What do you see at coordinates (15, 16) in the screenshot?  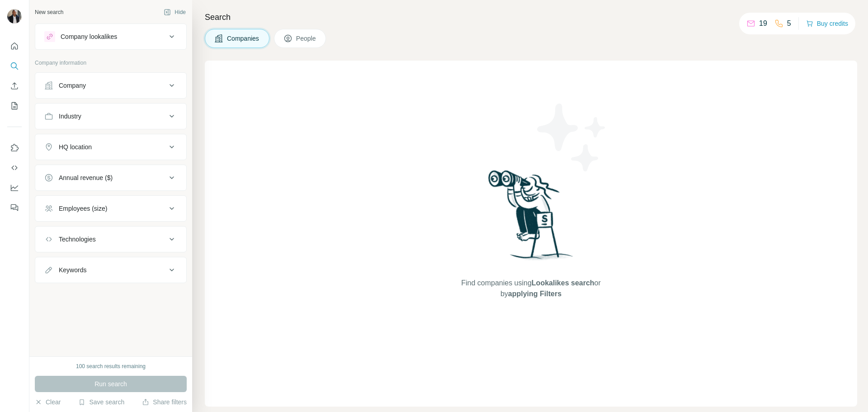 I see `img: Avatar` at bounding box center [15, 16].